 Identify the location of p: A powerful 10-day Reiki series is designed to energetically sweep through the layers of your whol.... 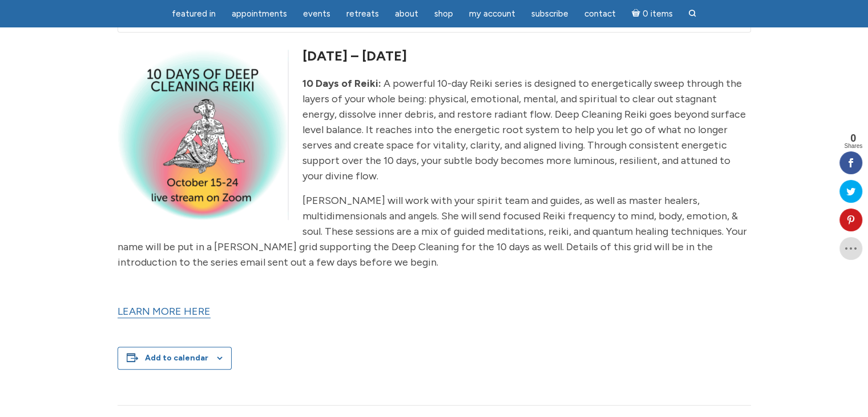
(434, 130).